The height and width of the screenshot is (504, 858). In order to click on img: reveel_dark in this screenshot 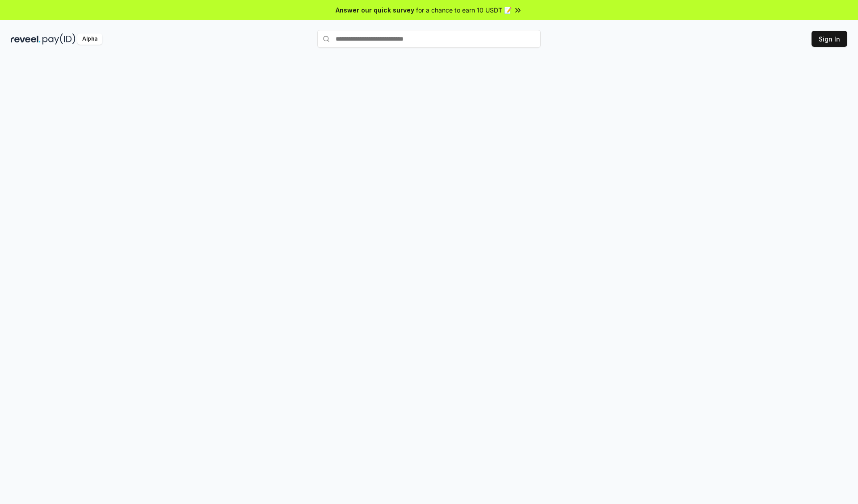, I will do `click(25, 39)`.